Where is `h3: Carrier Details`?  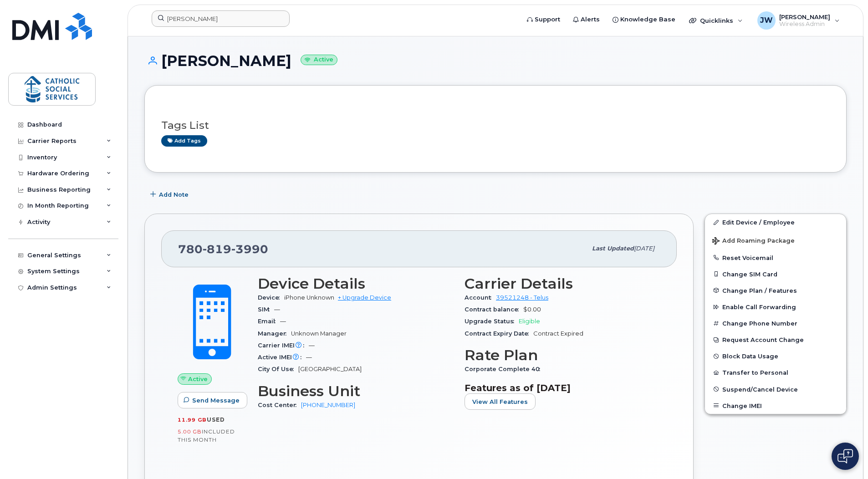
h3: Carrier Details is located at coordinates (562, 283).